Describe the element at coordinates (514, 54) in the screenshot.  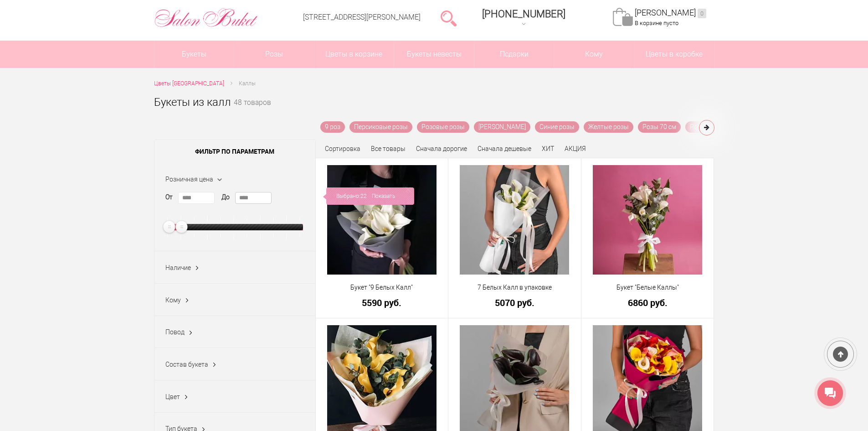
I see `a: Подарки` at that location.